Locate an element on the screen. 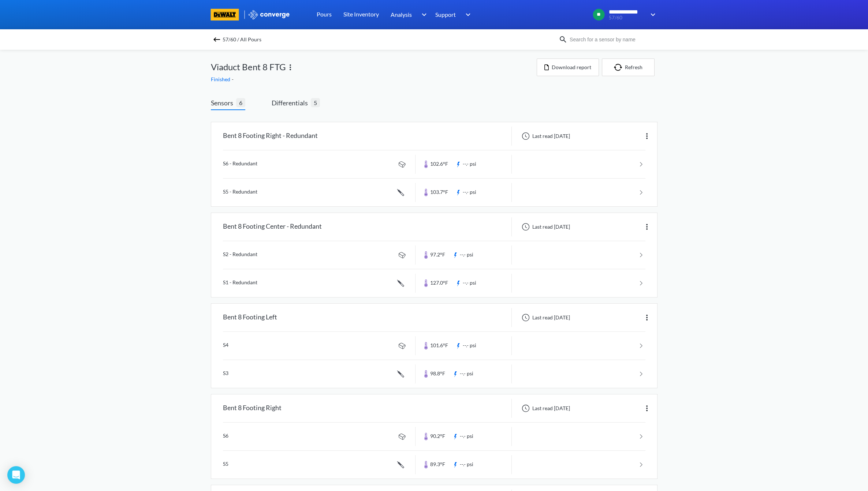  span: Support is located at coordinates (445, 14).